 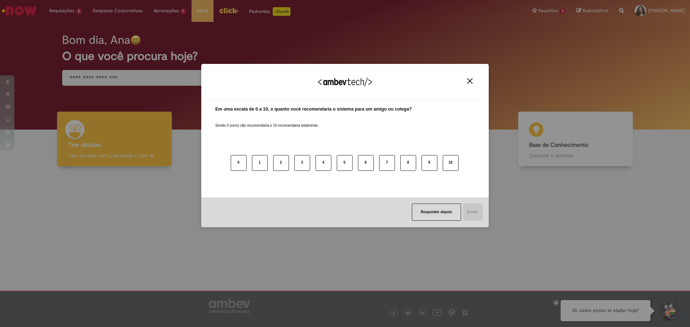 I want to click on button: Responder depois, so click(x=436, y=212).